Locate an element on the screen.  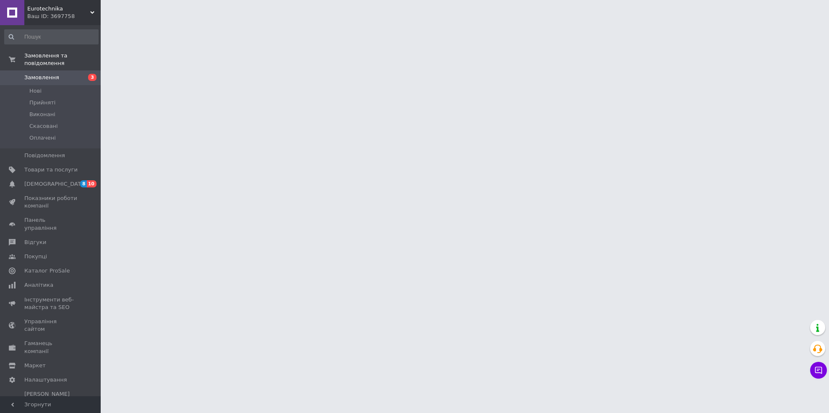
span: Оплачені is located at coordinates (42, 138).